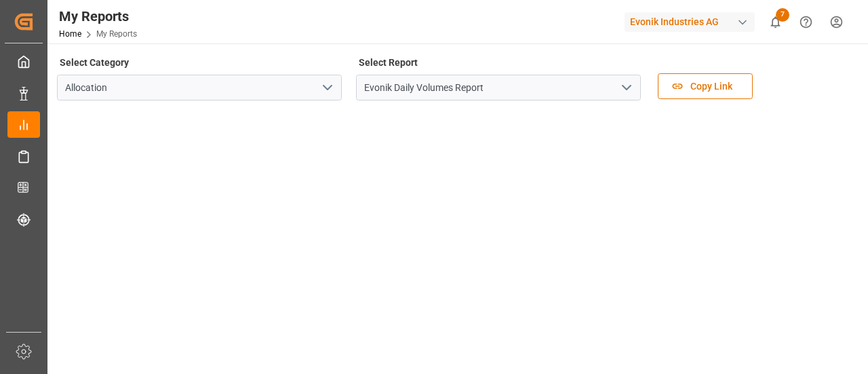  Describe the element at coordinates (93, 62) in the screenshot. I see `label: Select Category` at that location.